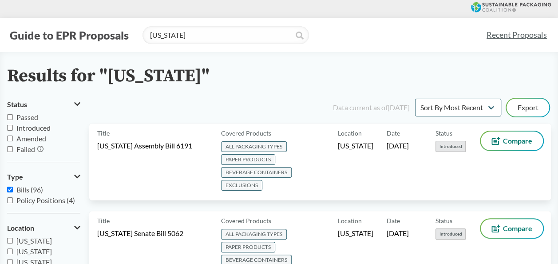 Image resolution: width=558 pixels, height=264 pixels. Describe the element at coordinates (10, 117) in the screenshot. I see `input: Passed` at that location.